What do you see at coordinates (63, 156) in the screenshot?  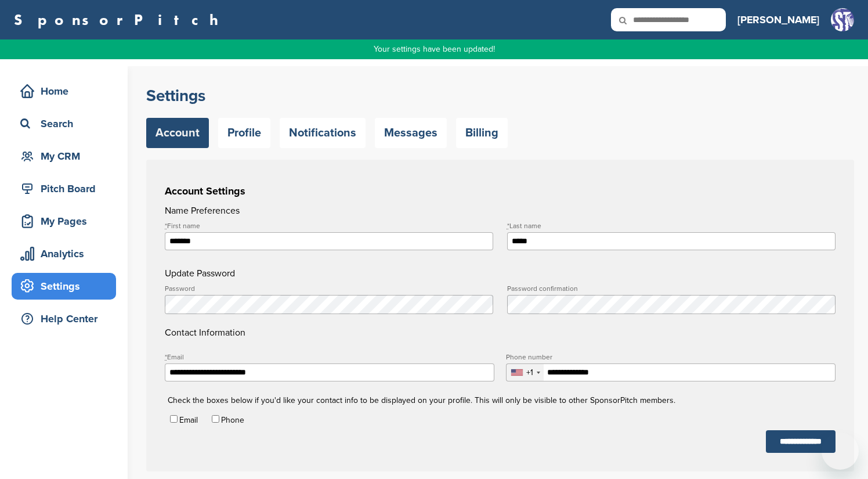 I see `a: My CRM` at bounding box center [63, 156].